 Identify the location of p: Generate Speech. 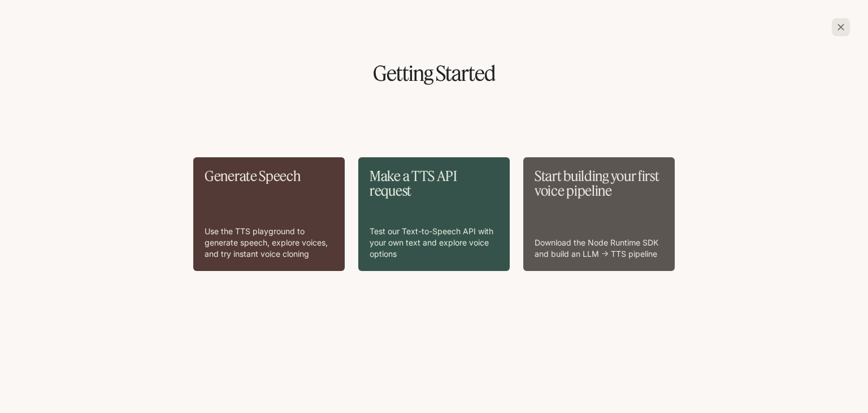
(269, 176).